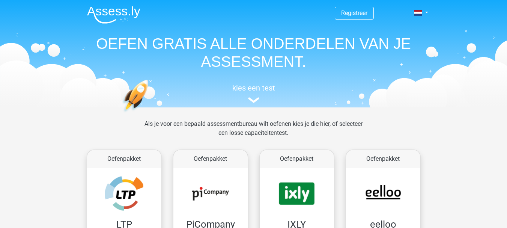 This screenshot has height=228, width=507. I want to click on a: kies een test, so click(254, 93).